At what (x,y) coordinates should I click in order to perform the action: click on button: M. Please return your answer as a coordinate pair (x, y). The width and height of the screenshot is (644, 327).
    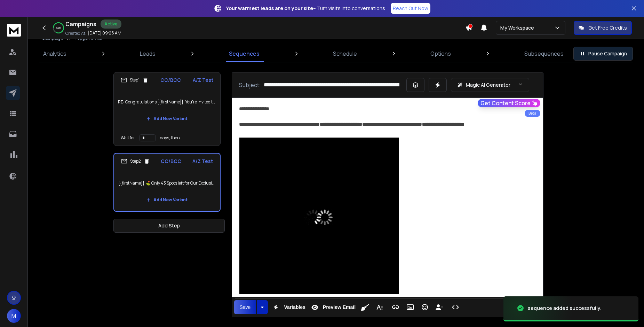
    Looking at the image, I should click on (14, 316).